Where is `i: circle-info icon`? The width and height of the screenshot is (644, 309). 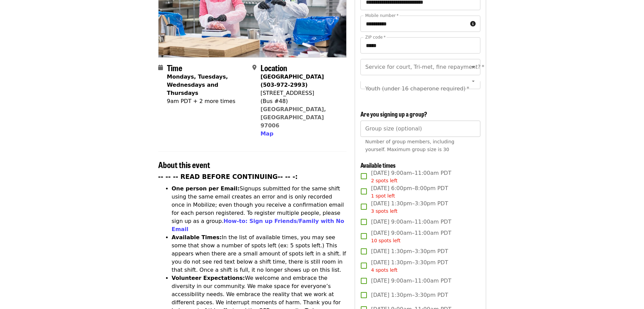 i: circle-info icon is located at coordinates (473, 24).